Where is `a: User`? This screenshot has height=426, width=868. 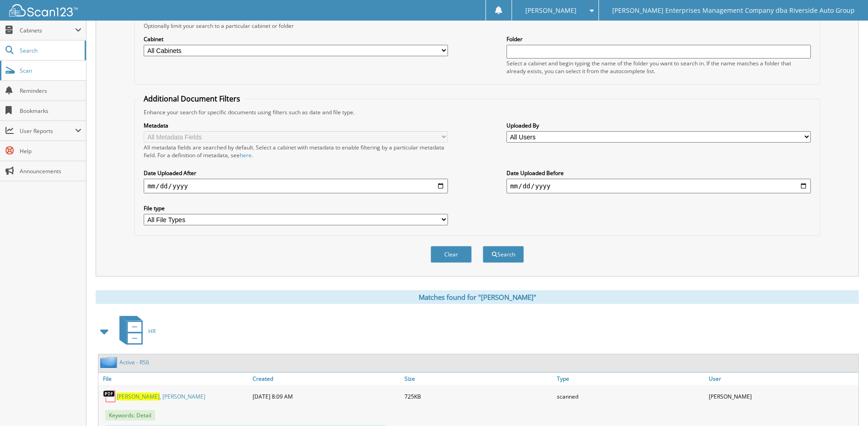 a: User is located at coordinates (783, 378).